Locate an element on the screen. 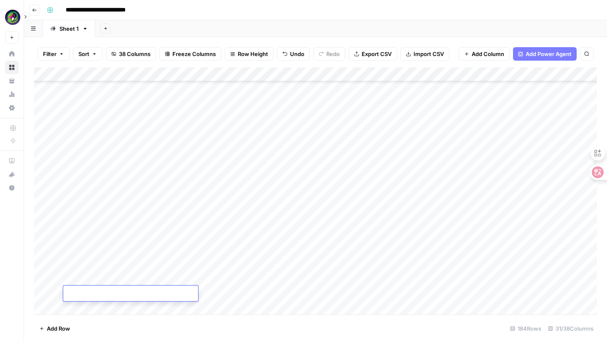 This screenshot has height=342, width=607. a: Sheet 1 is located at coordinates (69, 29).